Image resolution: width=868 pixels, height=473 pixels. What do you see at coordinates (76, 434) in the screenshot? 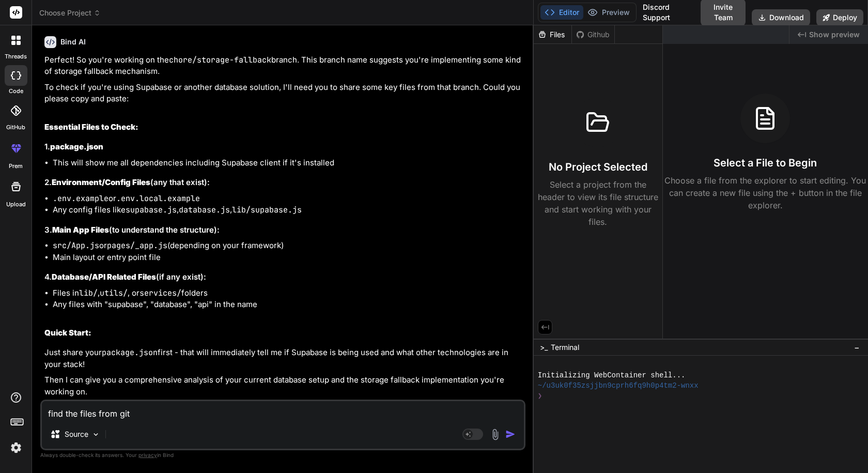
I see `p: Source` at bounding box center [76, 434].